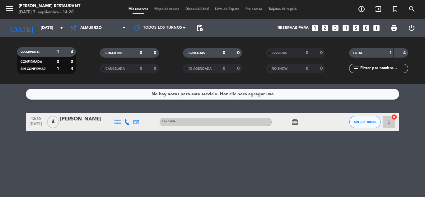 This screenshot has height=197, width=425. I want to click on span: 13:30, so click(36, 118).